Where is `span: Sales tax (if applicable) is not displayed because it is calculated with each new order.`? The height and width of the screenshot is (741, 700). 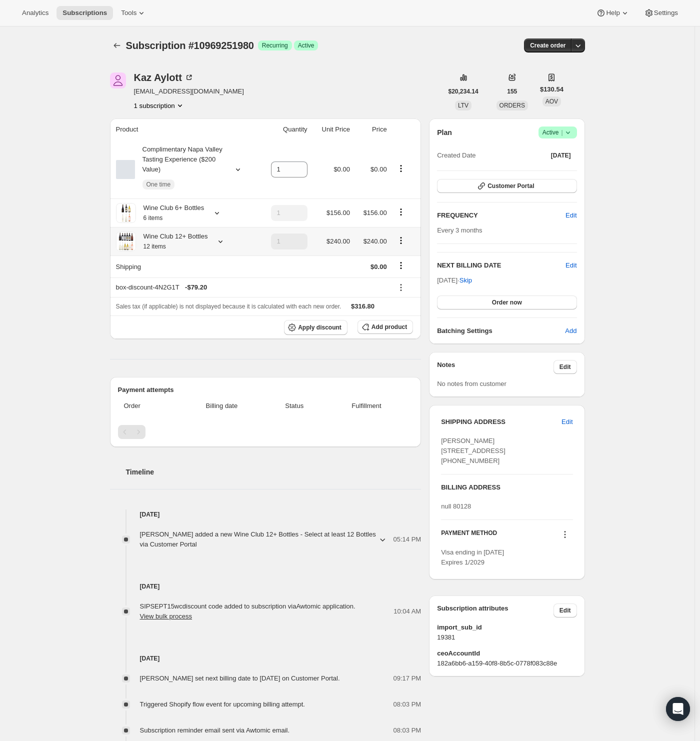 span: Sales tax (if applicable) is not displayed because it is calculated with each new order. is located at coordinates (228, 307).